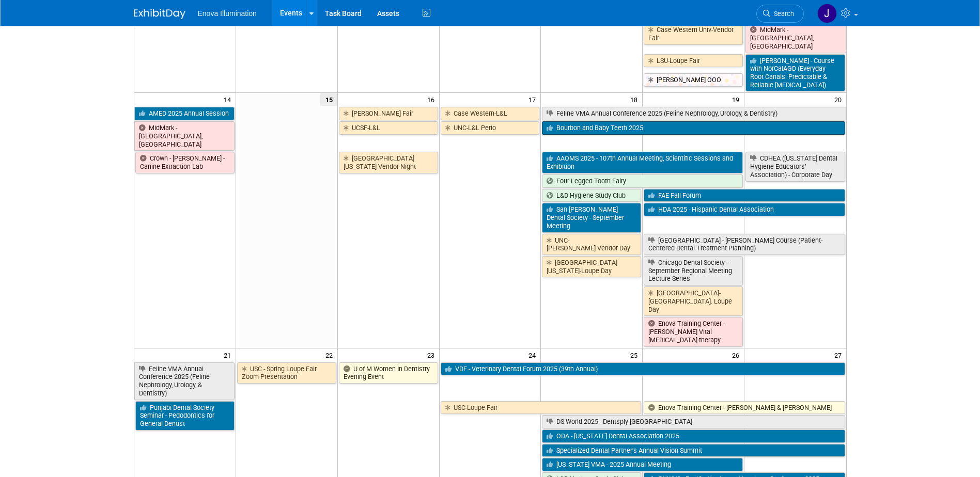 This screenshot has width=980, height=477. What do you see at coordinates (591, 196) in the screenshot?
I see `a: L&D Hygiene Study Club` at bounding box center [591, 196].